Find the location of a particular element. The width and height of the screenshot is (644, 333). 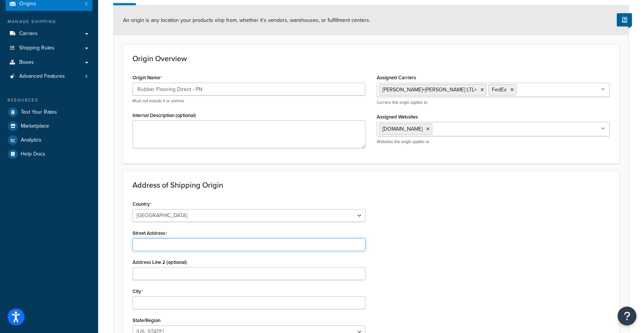

li: Test Your Rates is located at coordinates (49, 112).